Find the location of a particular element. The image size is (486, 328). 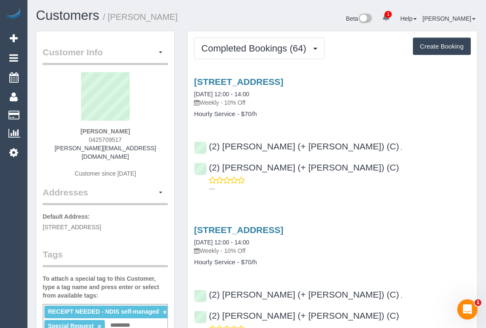

label: To attach a special tag to this Customer, type a tag name and press enter or select from availabl... is located at coordinates (105, 287).